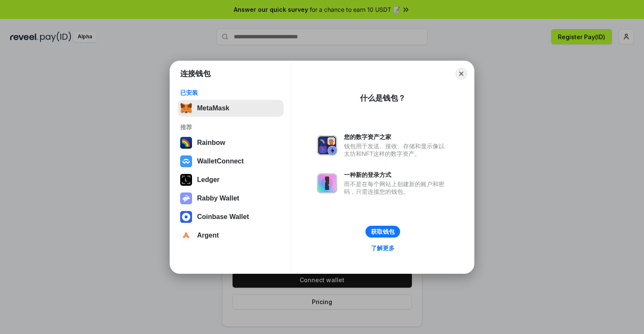 The height and width of the screenshot is (334, 644). Describe the element at coordinates (220, 161) in the screenshot. I see `div: WalletConnect` at that location.